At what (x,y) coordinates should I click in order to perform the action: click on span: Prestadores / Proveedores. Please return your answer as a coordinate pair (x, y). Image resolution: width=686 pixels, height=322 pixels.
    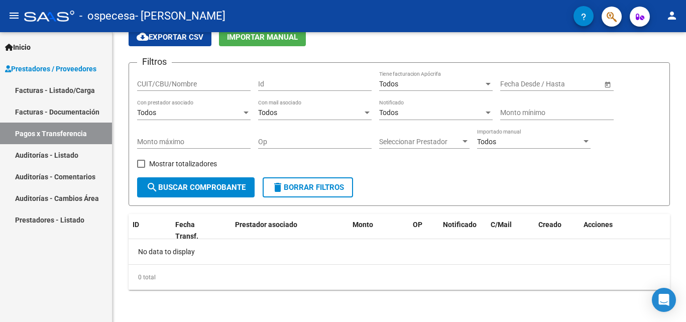
    Looking at the image, I should click on (51, 69).